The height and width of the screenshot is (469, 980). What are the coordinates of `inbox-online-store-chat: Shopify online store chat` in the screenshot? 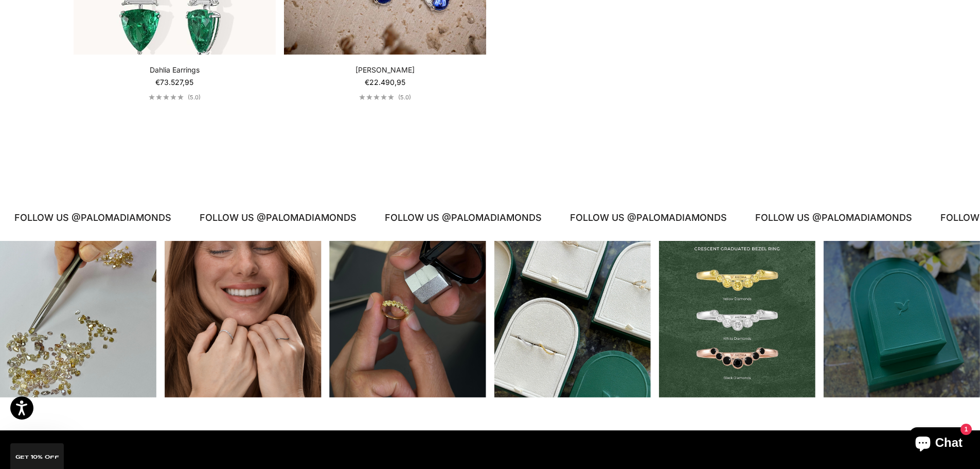 It's located at (938, 443).